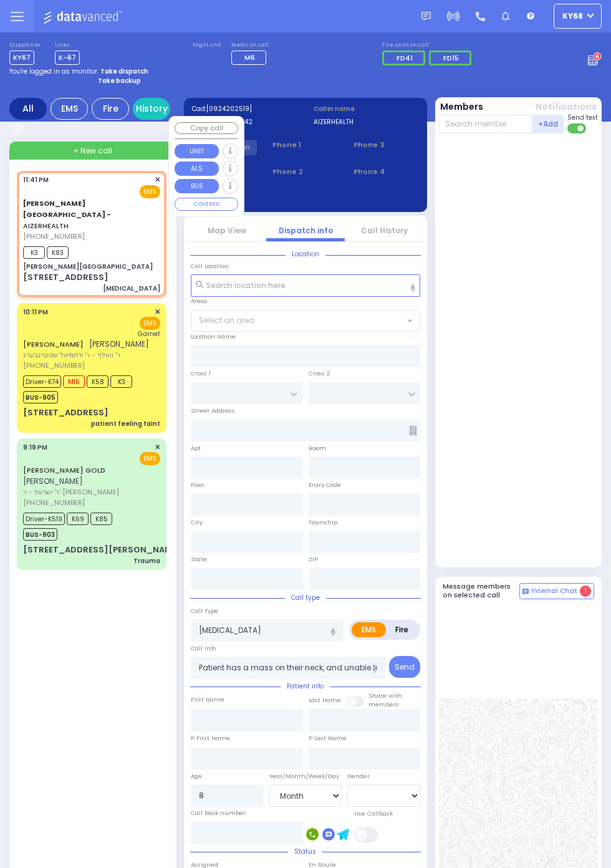 Image resolution: width=611 pixels, height=868 pixels. I want to click on label: ZIP, so click(313, 560).